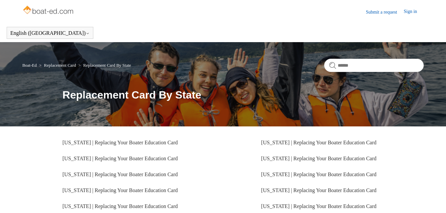 The height and width of the screenshot is (213, 446). I want to click on a: Replacement Card By State, so click(107, 65).